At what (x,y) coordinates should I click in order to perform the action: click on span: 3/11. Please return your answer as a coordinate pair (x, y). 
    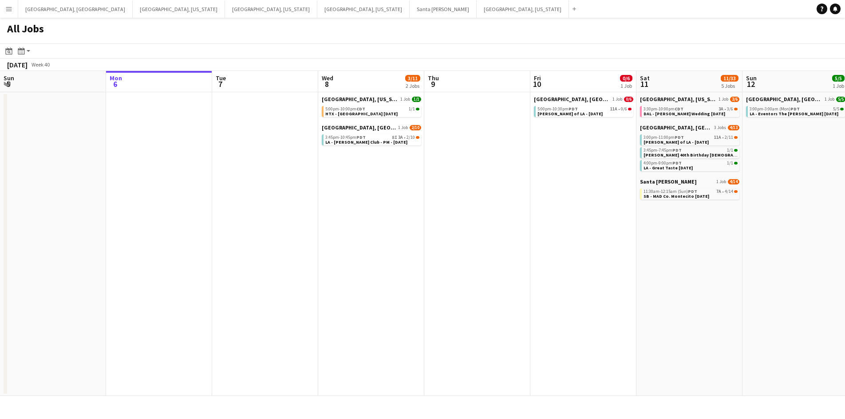
    Looking at the image, I should click on (413, 78).